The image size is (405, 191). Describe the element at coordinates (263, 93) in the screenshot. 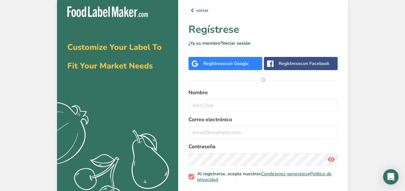

I see `label: Nombre` at that location.